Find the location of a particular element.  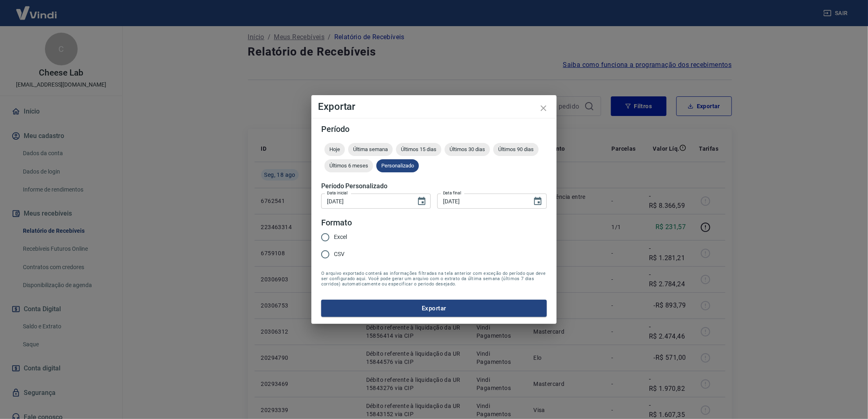

span: Hoje is located at coordinates (335, 149).